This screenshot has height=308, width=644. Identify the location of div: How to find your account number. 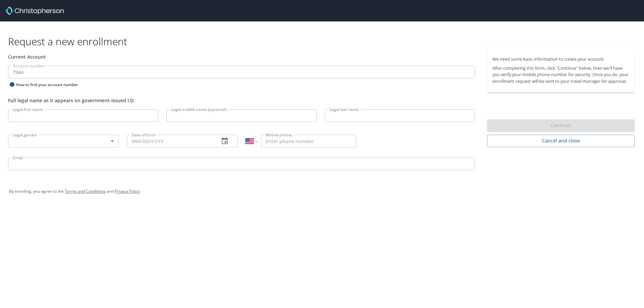
(50, 84).